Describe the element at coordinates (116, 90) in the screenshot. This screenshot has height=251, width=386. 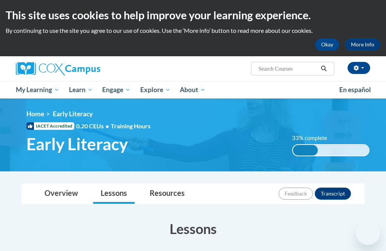
I see `span: Engage` at that location.